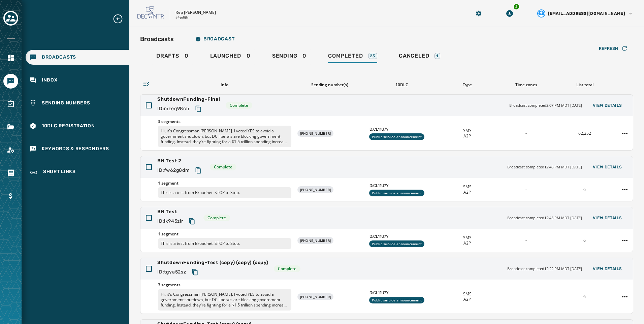  Describe the element at coordinates (625, 296) in the screenshot. I see `button: ShutdownFunding-Test (copy) (copy) (copy) action menu` at that location.